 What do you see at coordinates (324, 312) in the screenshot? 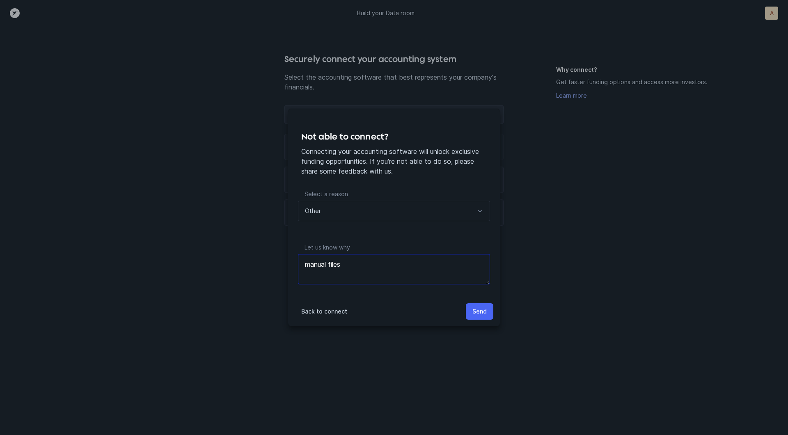
I see `button: Back to connect` at bounding box center [324, 312].